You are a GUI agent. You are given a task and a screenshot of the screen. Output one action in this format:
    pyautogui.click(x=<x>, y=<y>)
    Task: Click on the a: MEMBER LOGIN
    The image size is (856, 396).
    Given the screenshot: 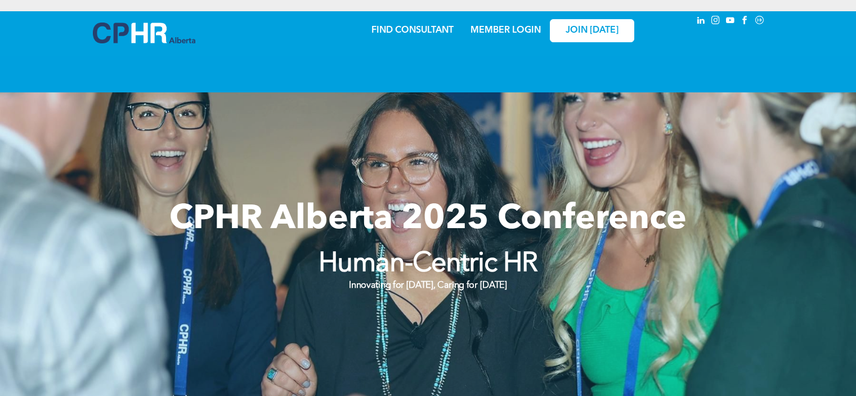 What is the action you would take?
    pyautogui.click(x=505, y=30)
    